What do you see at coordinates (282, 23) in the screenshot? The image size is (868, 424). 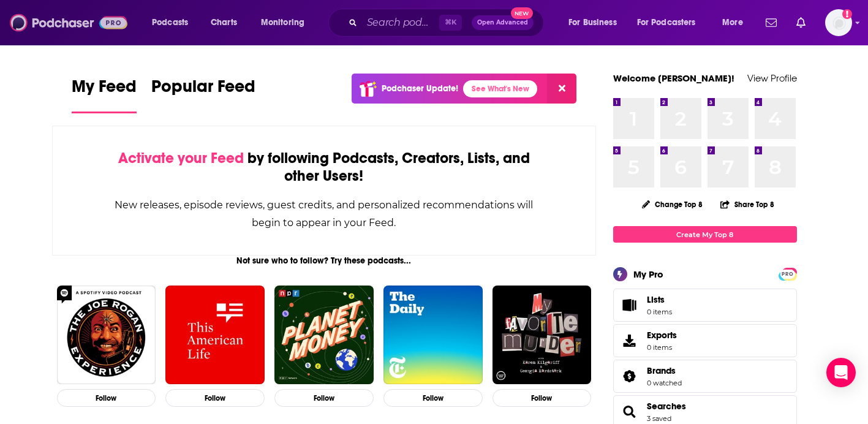 I see `span: Monitoring` at bounding box center [282, 23].